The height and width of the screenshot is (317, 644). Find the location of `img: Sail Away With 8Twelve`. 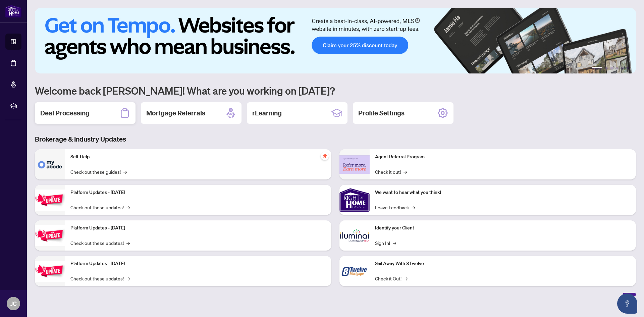

img: Sail Away With 8Twelve is located at coordinates (354, 271).